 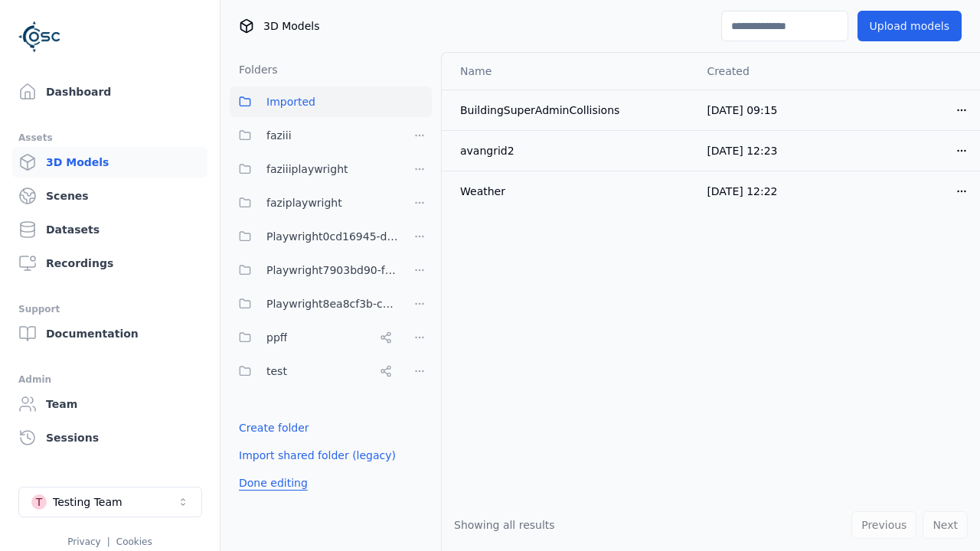 I want to click on a: Cookies, so click(x=134, y=542).